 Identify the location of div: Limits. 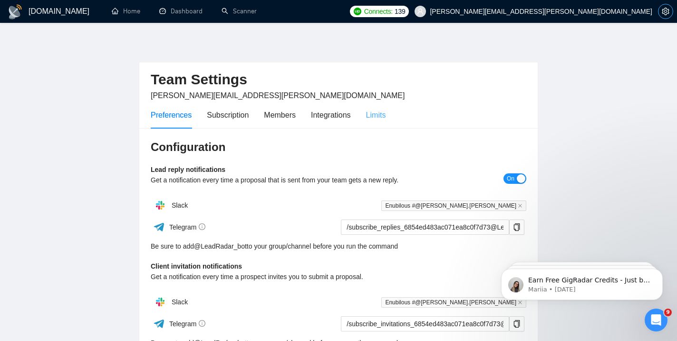
(376, 115).